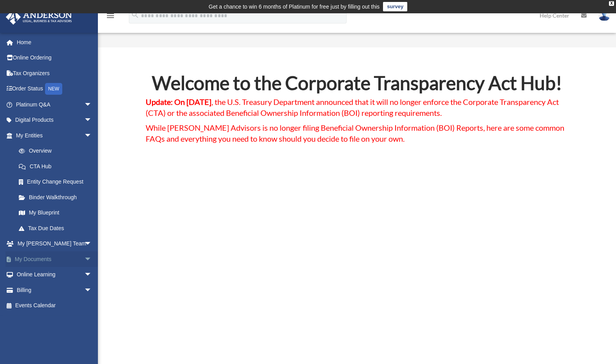  Describe the element at coordinates (55, 290) in the screenshot. I see `a: Billingarrow_drop_down` at that location.